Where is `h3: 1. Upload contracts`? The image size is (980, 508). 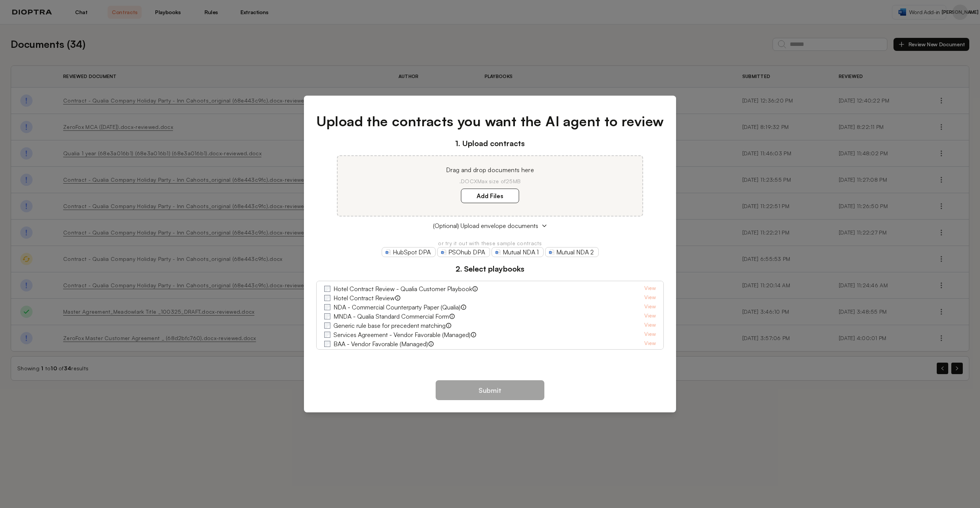 h3: 1. Upload contracts is located at coordinates (490, 144).